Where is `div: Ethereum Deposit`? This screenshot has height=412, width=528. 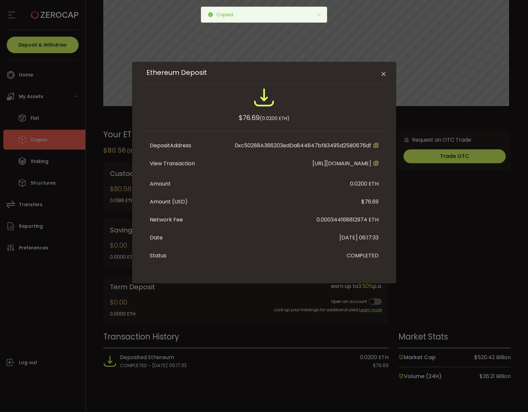
div: Ethereum Deposit is located at coordinates (264, 172).